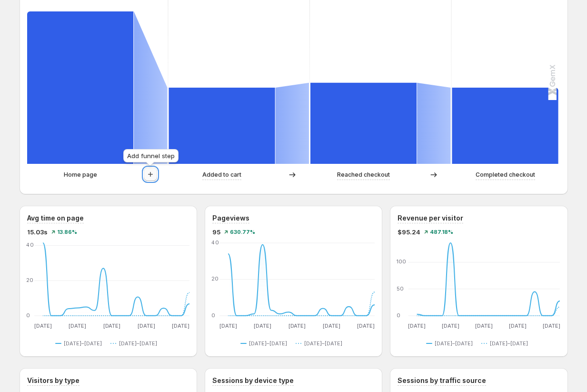 Image resolution: width=587 pixels, height=392 pixels. Describe the element at coordinates (430, 218) in the screenshot. I see `h3: Revenue per visitor` at that location.